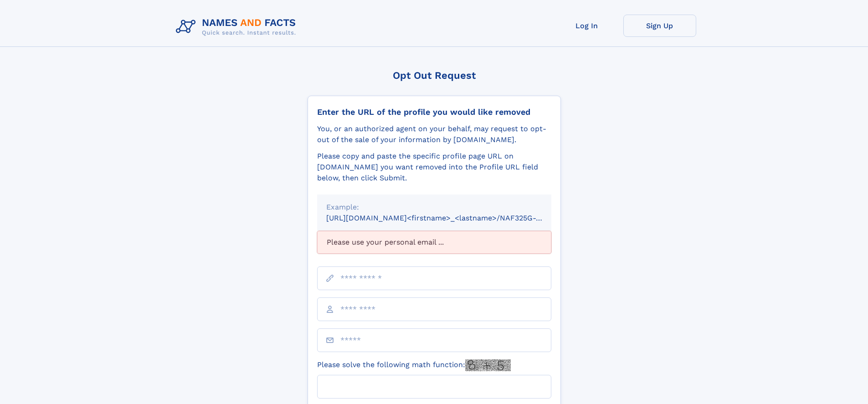  What do you see at coordinates (434, 75) in the screenshot?
I see `div: Opt Out Request` at bounding box center [434, 75].